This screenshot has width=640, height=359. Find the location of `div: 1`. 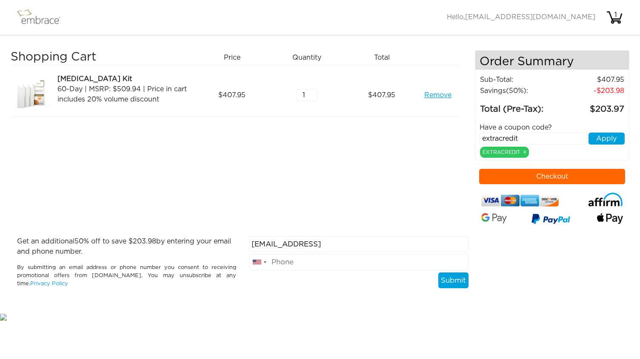

div: 1 is located at coordinates (616, 15).